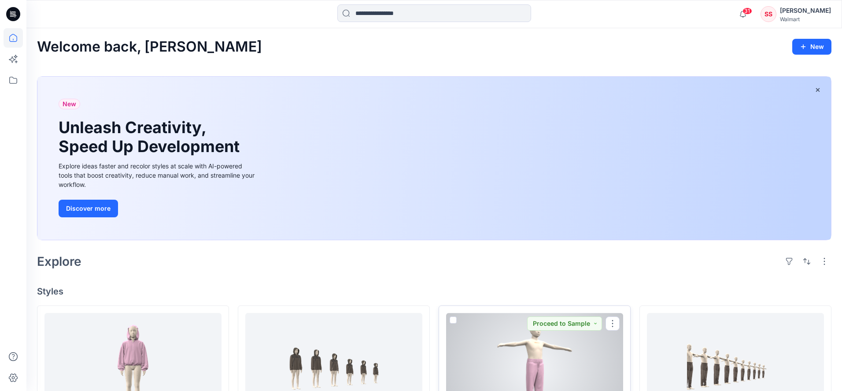 Image resolution: width=842 pixels, height=391 pixels. What do you see at coordinates (69, 104) in the screenshot?
I see `span: New` at bounding box center [69, 104].